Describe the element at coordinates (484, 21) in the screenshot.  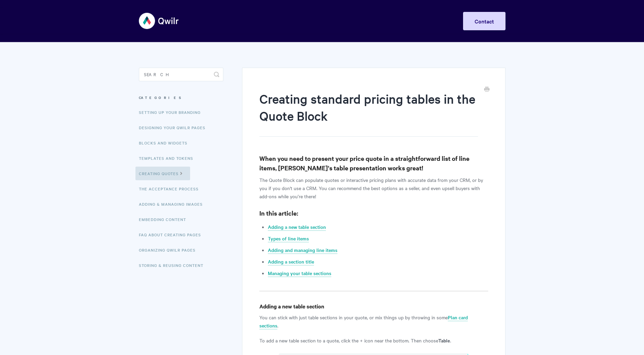
I see `a: Contact` at that location.